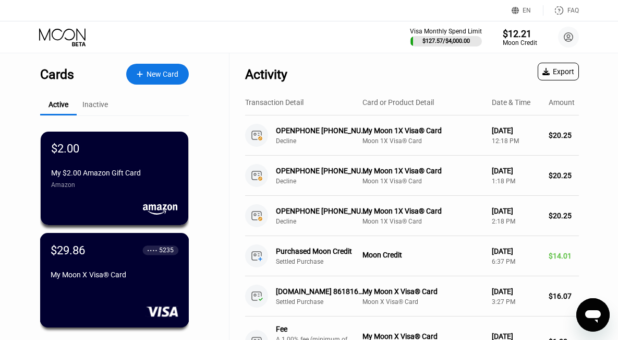 This screenshot has width=618, height=340. I want to click on div: $14.01, so click(564, 256).